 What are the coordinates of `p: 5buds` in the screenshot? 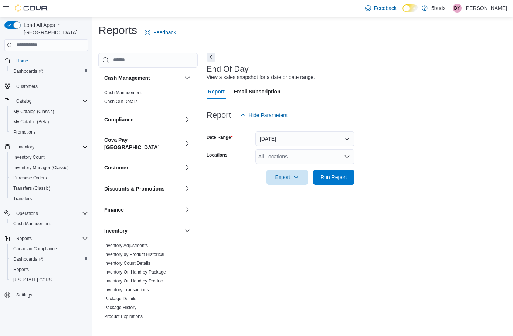 It's located at (438, 8).